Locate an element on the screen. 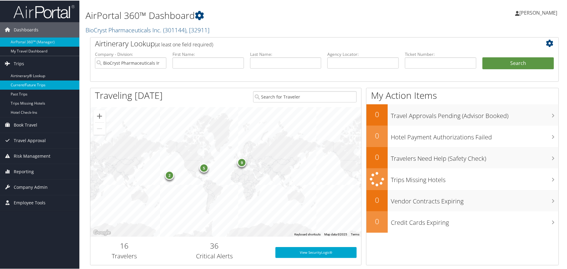 The image size is (567, 269). h2: 16 is located at coordinates (124, 245).